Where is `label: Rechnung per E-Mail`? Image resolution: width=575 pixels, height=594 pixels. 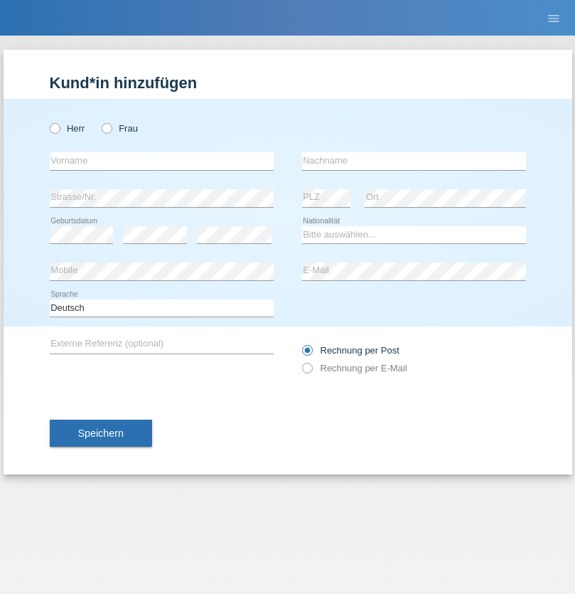
label: Rechnung per E-Mail is located at coordinates (355, 368).